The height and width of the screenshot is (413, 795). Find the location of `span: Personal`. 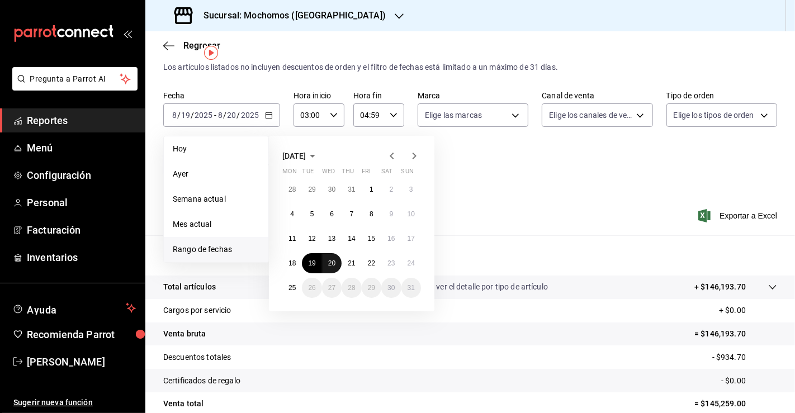

span: Personal is located at coordinates (81, 202).